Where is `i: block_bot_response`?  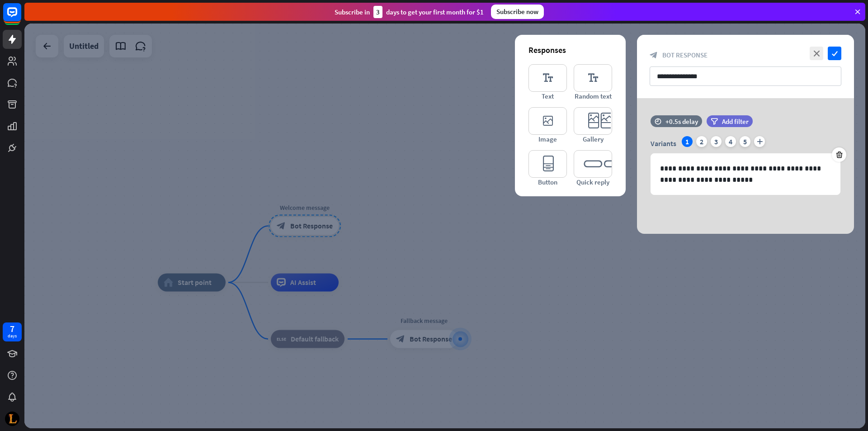 i: block_bot_response is located at coordinates (654, 55).